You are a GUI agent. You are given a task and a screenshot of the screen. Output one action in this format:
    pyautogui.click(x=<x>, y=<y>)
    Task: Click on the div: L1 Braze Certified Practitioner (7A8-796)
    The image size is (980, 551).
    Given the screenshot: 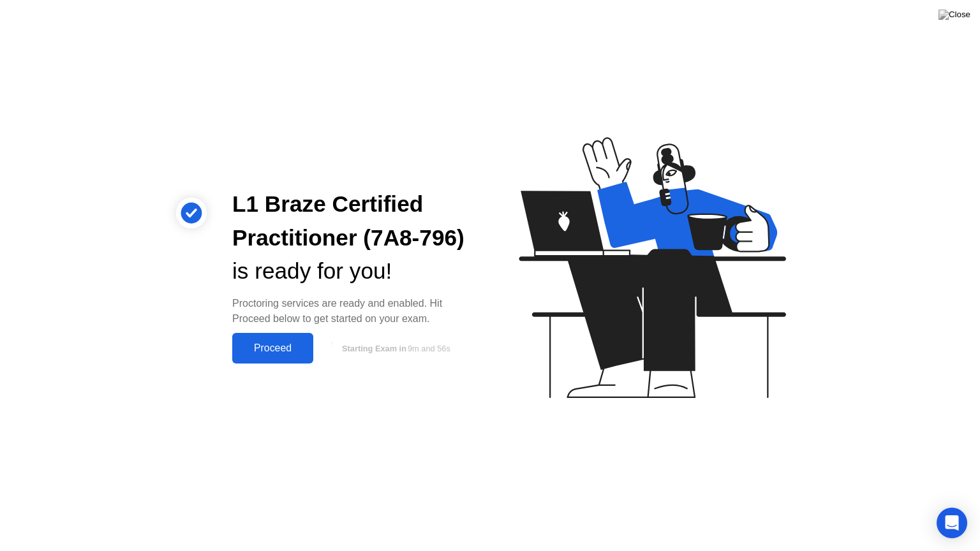 What is the action you would take?
    pyautogui.click(x=351, y=221)
    